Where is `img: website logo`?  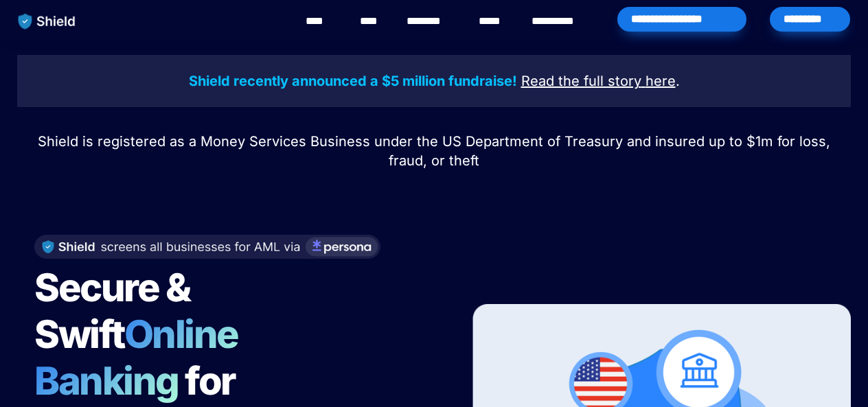
img: website logo is located at coordinates (47, 22).